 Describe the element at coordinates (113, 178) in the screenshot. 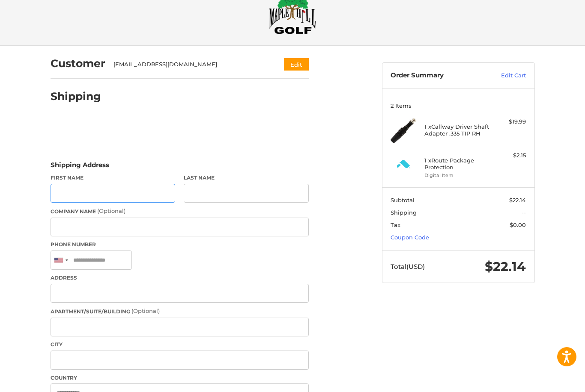

I see `label: First Name` at that location.